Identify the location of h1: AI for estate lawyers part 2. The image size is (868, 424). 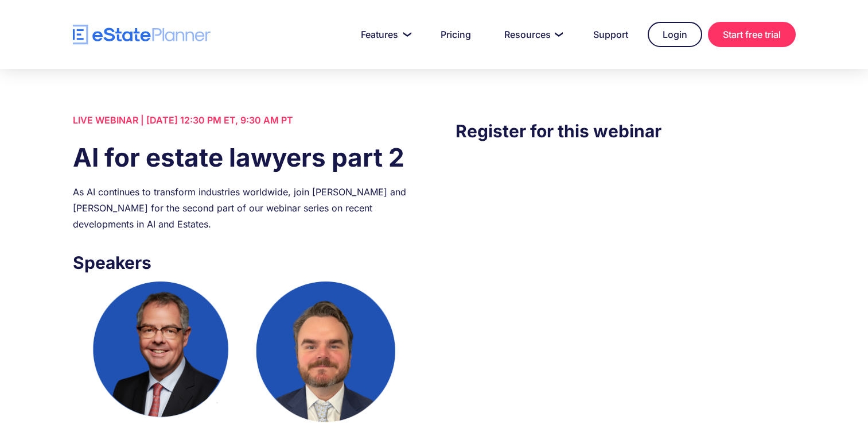
(243, 157).